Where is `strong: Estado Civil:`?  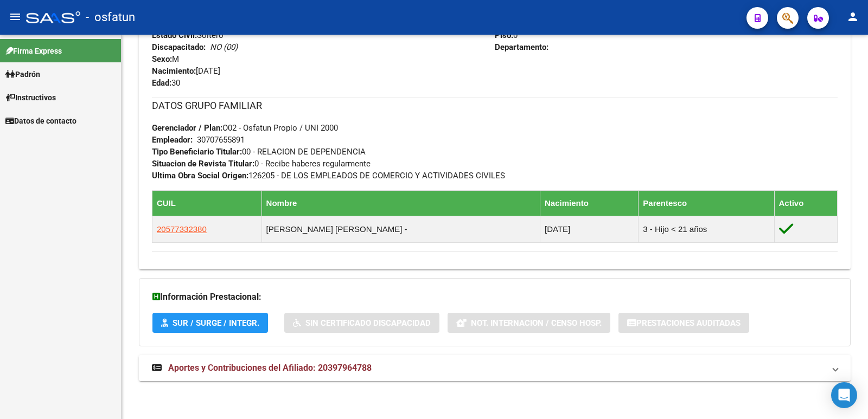 strong: Estado Civil: is located at coordinates (174, 36).